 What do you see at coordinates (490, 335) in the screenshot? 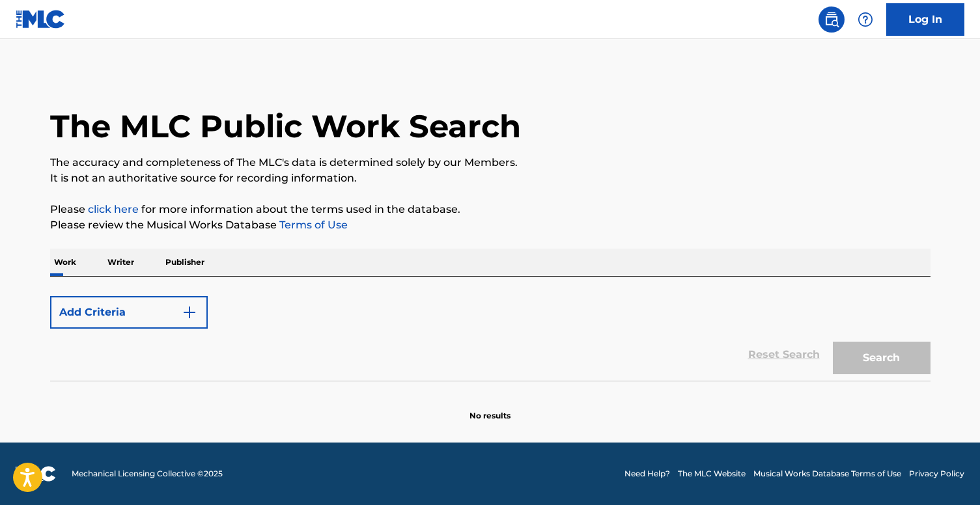
I see `form: Search Form` at bounding box center [490, 335].